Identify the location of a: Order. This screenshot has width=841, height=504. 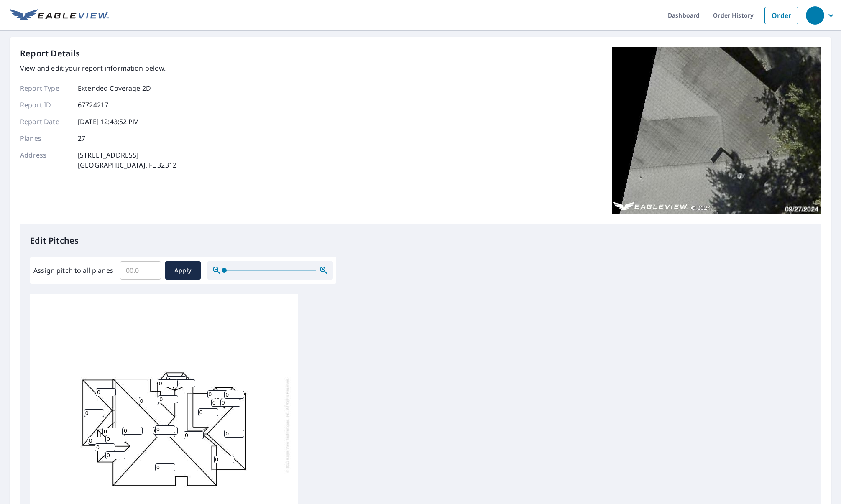
(781, 16).